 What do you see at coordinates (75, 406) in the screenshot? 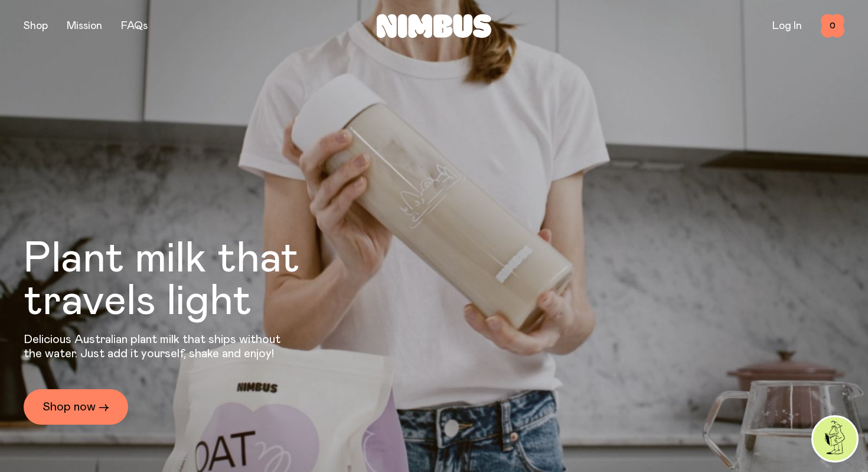
I see `a: Shop now →` at bounding box center [75, 406].